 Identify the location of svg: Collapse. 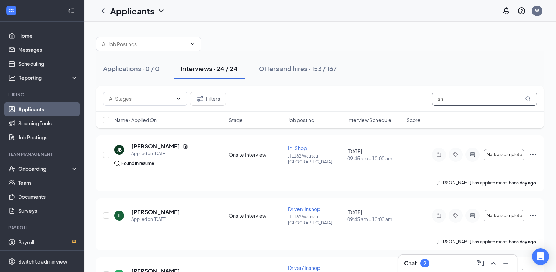
(71, 11).